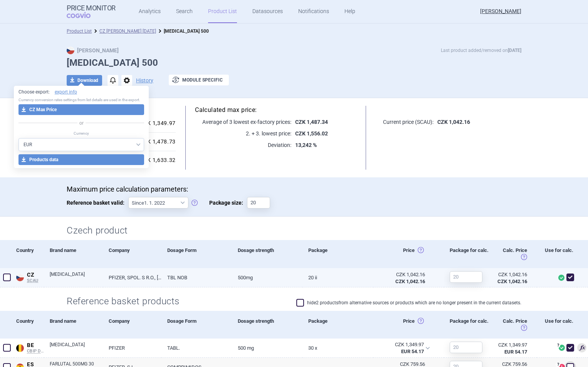 This screenshot has height=367, width=588. Describe the element at coordinates (408, 303) in the screenshot. I see `label: hide 2 products from alternative sources or products which are no longer present in the current d...` at that location.